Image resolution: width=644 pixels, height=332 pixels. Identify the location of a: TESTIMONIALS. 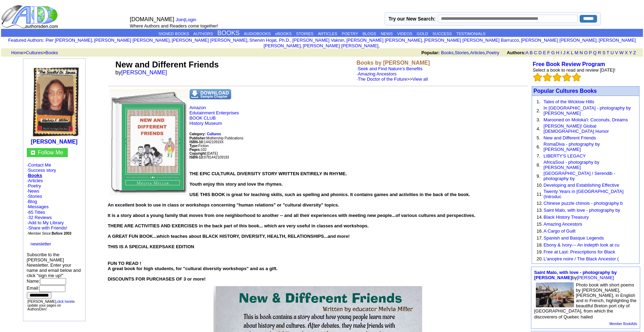
(471, 34).